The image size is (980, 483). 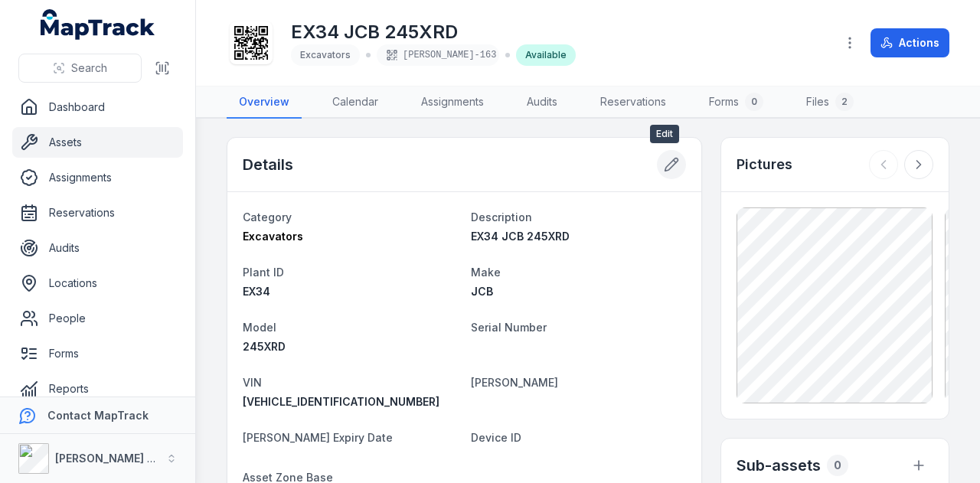 What do you see at coordinates (520, 236) in the screenshot?
I see `span: EX34 JCB 245XRD` at bounding box center [520, 236].